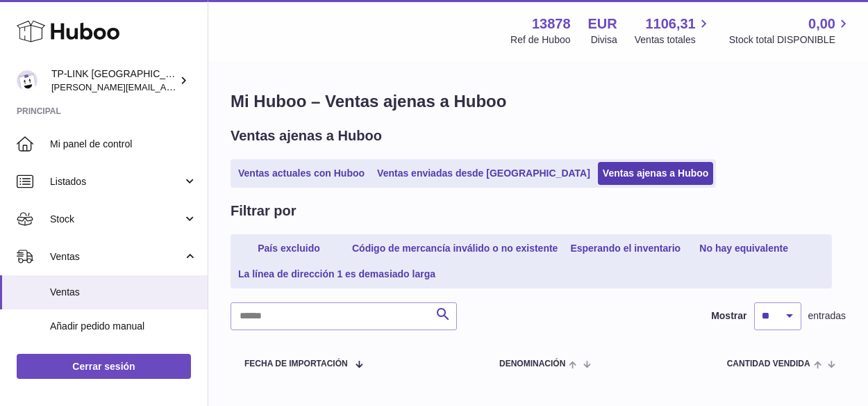 This screenshot has width=868, height=406. What do you see at coordinates (454, 248) in the screenshot?
I see `a: Código de mercancía inválido o no existente` at bounding box center [454, 248].